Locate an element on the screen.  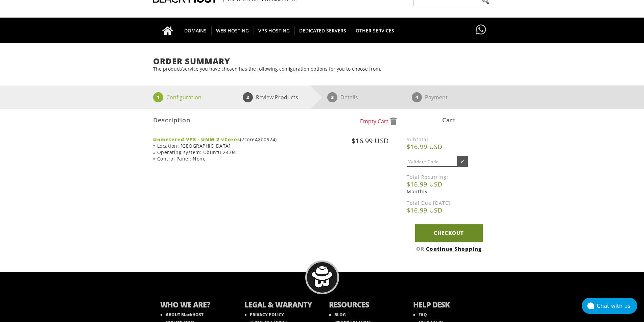
a: VPS HOSTING is located at coordinates (274, 30).